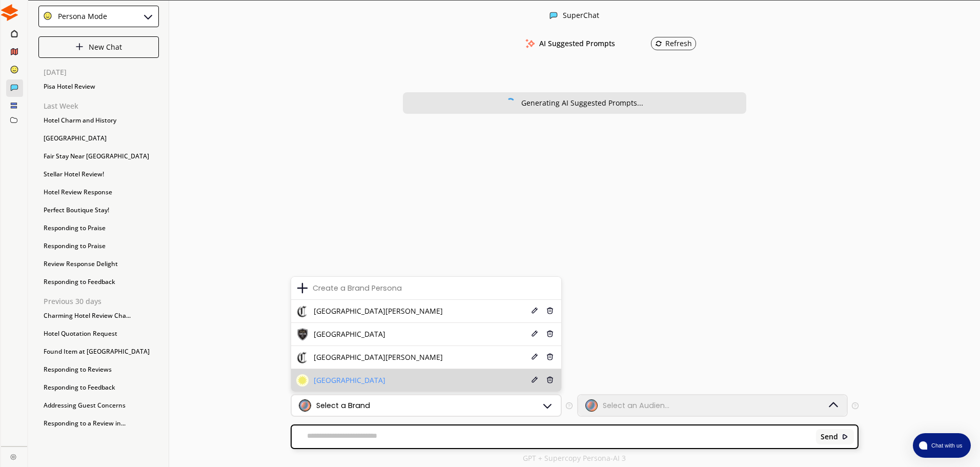 This screenshot has width=980, height=467. What do you see at coordinates (98, 334) in the screenshot?
I see `div: Hotel Quotation Request` at bounding box center [98, 334].